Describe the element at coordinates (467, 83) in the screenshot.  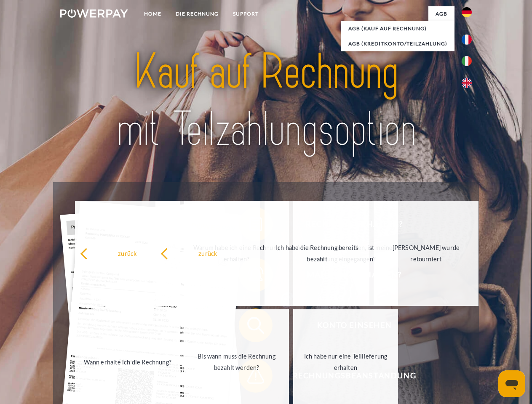
I see `img: en` at that location.